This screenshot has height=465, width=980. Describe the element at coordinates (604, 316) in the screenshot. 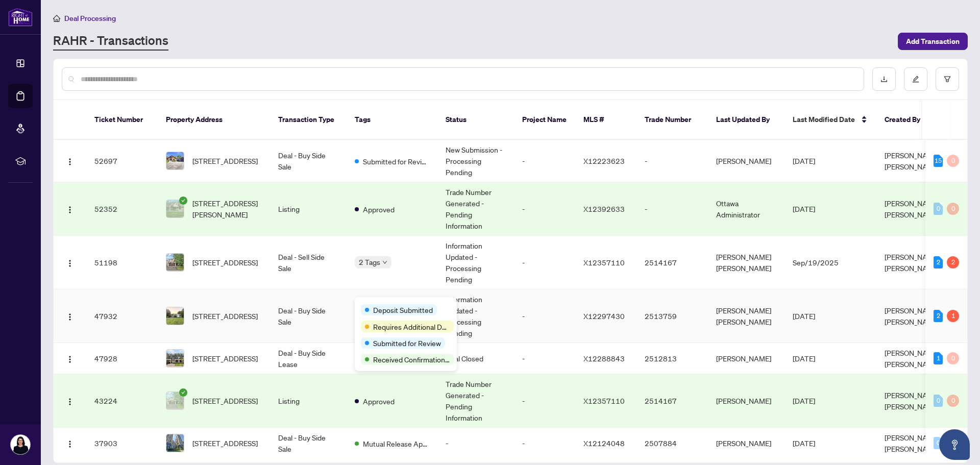

I see `span: X12297430` at that location.